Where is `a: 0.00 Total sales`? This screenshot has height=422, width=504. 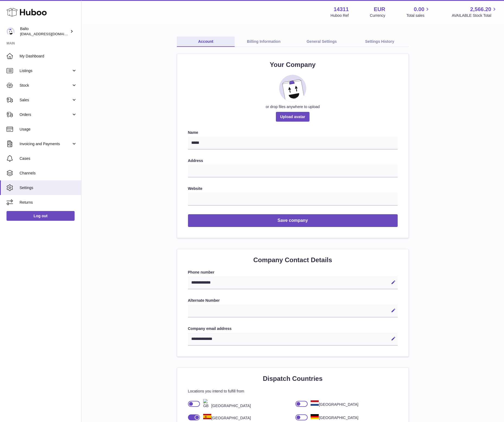
a: 0.00 Total sales is located at coordinates (418, 12).